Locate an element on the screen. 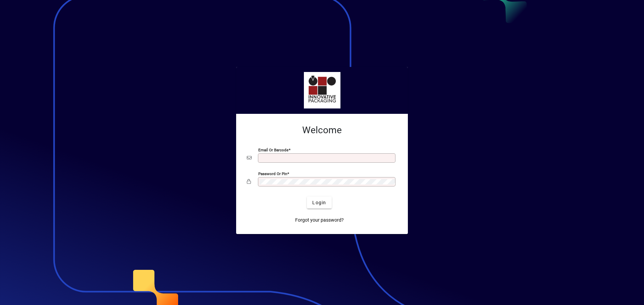 This screenshot has height=305, width=644. mat-label: Password or Pin is located at coordinates (273, 174).